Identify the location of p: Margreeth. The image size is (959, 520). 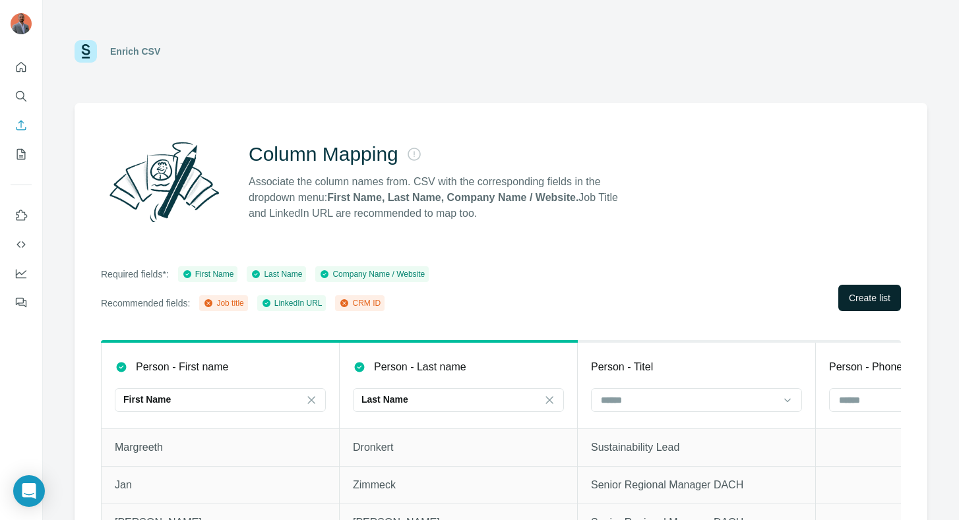
(220, 448).